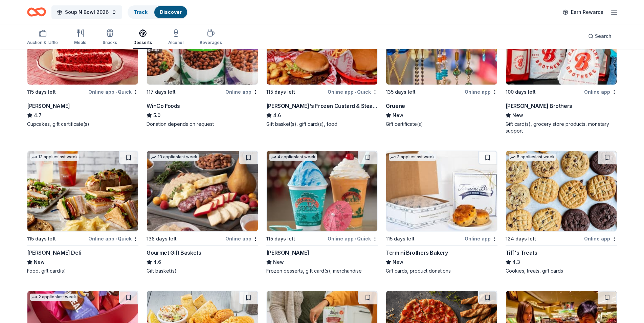 The height and width of the screenshot is (323, 644). Describe the element at coordinates (521, 253) in the screenshot. I see `div: Tiff's Treats` at that location.